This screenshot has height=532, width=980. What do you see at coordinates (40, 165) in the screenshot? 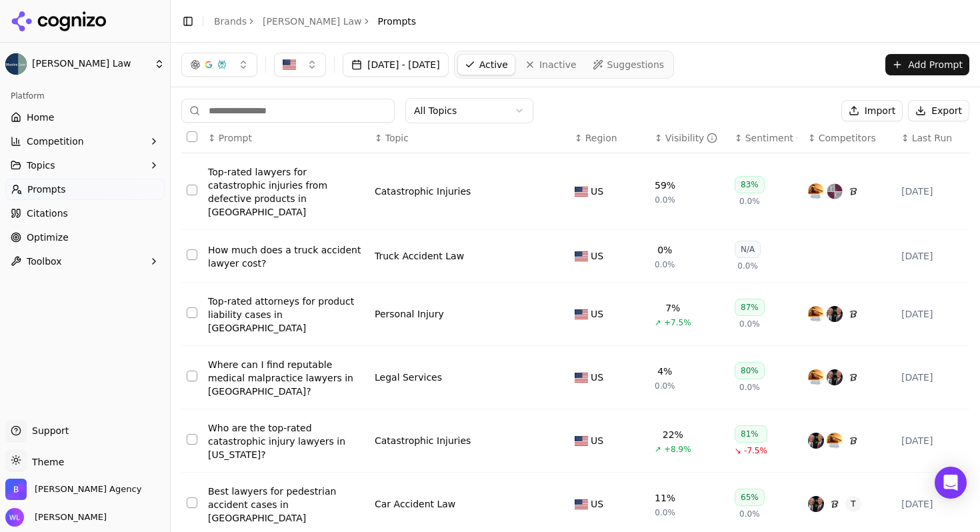
I see `span: Topics` at bounding box center [40, 165].